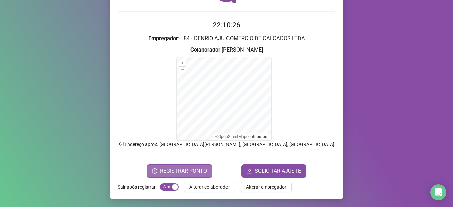 The width and height of the screenshot is (453, 207). What do you see at coordinates (438, 192) in the screenshot?
I see `div: Open Intercom Messenger` at bounding box center [438, 192].